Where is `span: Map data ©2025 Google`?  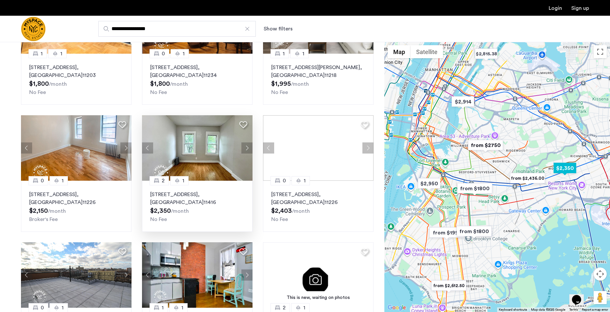
span: Map data ©2025 Google is located at coordinates (548, 310).